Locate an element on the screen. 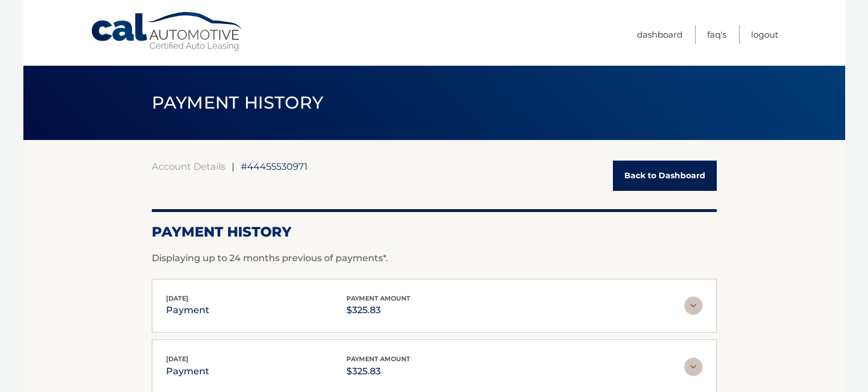 Image resolution: width=868 pixels, height=392 pixels. a: FAQ's is located at coordinates (717, 34).